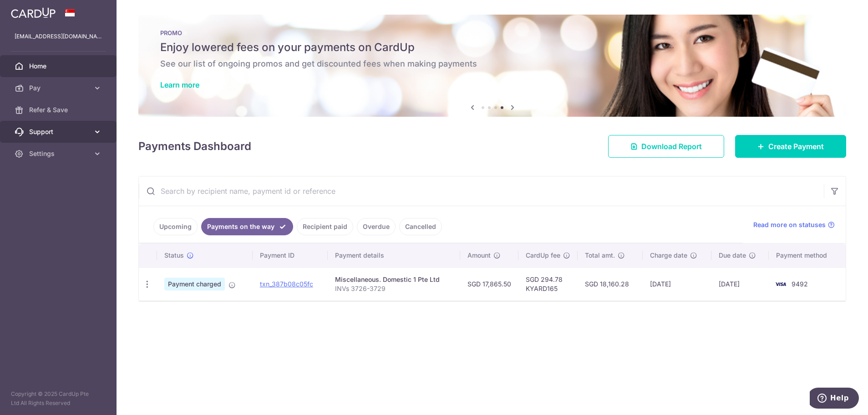 The image size is (868, 415). Describe the element at coordinates (59, 154) in the screenshot. I see `span: Settings` at that location.